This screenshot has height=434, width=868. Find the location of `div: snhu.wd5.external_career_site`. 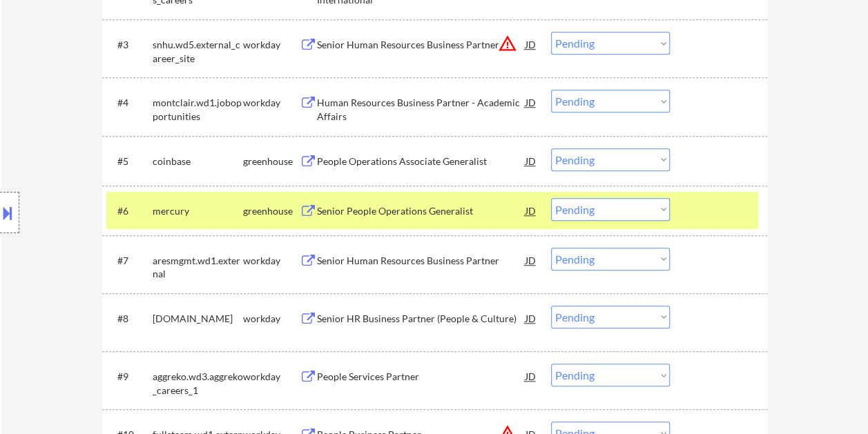

div: snhu.wd5.external_career_site is located at coordinates (197, 51).